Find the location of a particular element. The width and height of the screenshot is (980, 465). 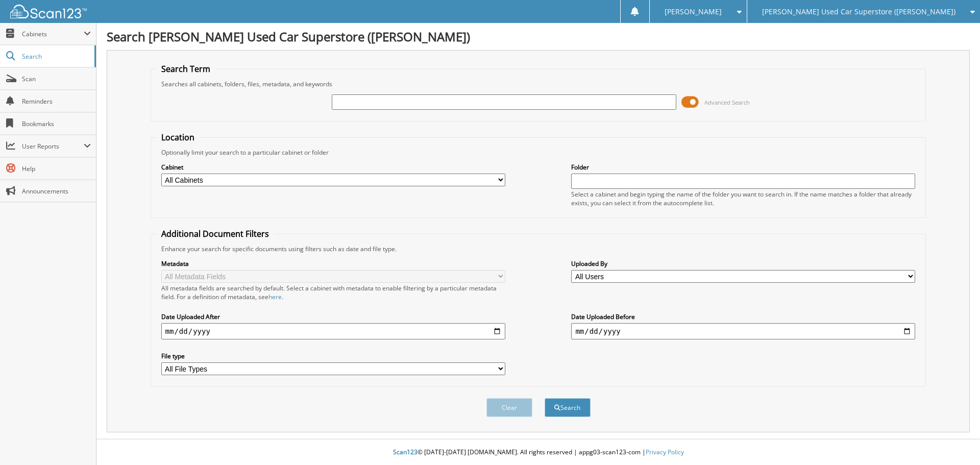

label: Cabinet is located at coordinates (333, 167).